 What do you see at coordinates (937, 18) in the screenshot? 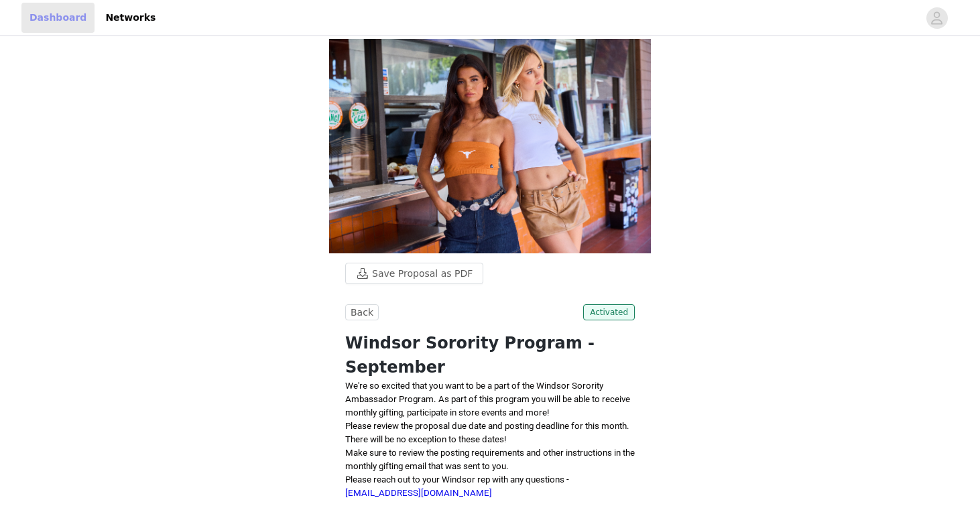
I see `div: avatar` at bounding box center [937, 18].